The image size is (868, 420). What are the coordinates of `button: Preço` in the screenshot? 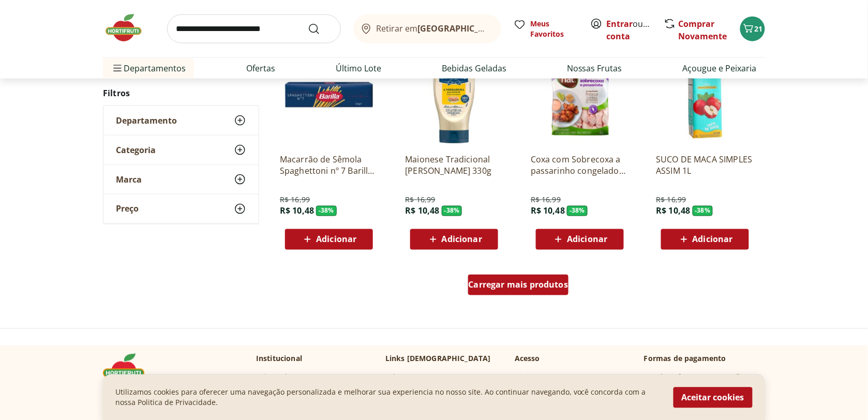 It's located at (181, 209).